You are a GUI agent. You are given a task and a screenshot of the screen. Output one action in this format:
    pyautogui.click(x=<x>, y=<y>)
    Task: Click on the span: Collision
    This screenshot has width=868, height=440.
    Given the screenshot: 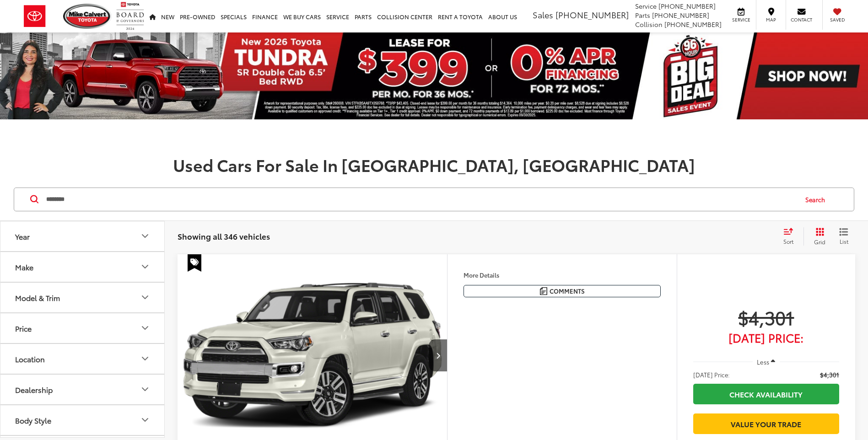 What is the action you would take?
    pyautogui.click(x=649, y=24)
    